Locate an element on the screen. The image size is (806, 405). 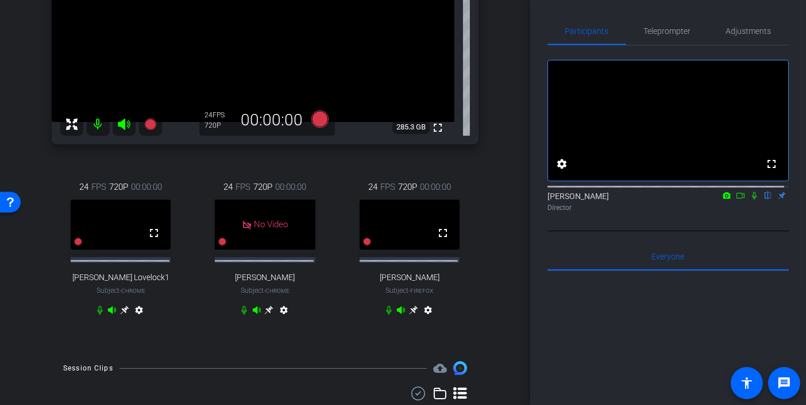
span: Participants is located at coordinates (587, 31).